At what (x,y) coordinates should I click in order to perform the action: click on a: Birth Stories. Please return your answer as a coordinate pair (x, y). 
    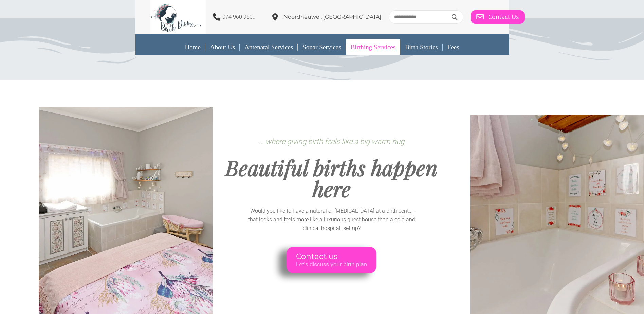
    Looking at the image, I should click on (421, 47).